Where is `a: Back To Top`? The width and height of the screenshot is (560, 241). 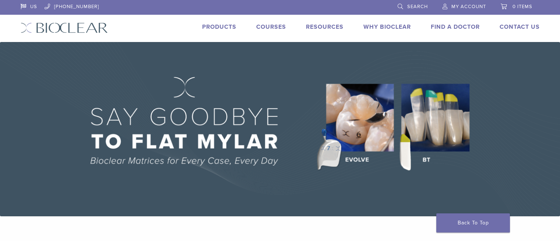
a: Back To Top is located at coordinates (473, 223).